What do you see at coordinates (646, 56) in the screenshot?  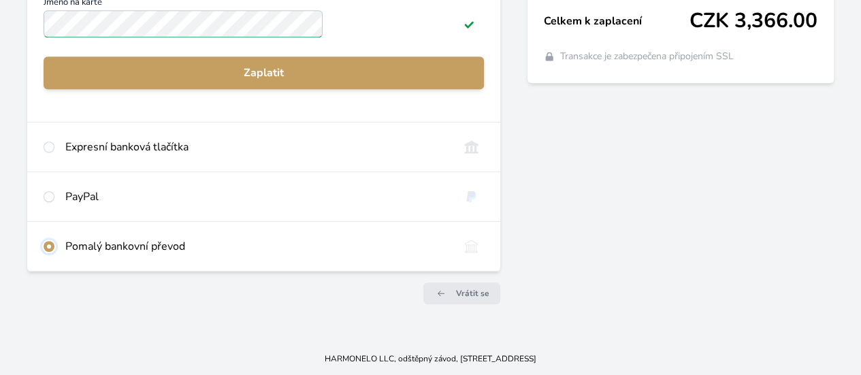 I see `span: Transakce je zabezpečena připojením SSL` at bounding box center [646, 56].